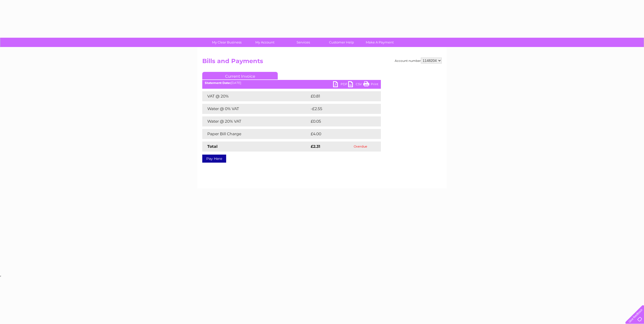 This screenshot has width=644, height=324. Describe the element at coordinates (316, 146) in the screenshot. I see `strong: £2.31` at that location.